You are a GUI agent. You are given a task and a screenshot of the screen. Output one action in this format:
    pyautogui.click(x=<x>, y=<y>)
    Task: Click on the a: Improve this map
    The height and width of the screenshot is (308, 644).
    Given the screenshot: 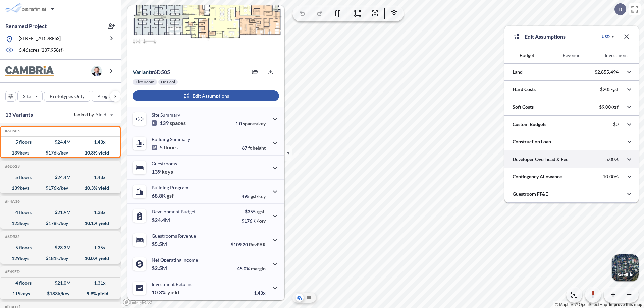 What is the action you would take?
    pyautogui.click(x=625, y=305)
    